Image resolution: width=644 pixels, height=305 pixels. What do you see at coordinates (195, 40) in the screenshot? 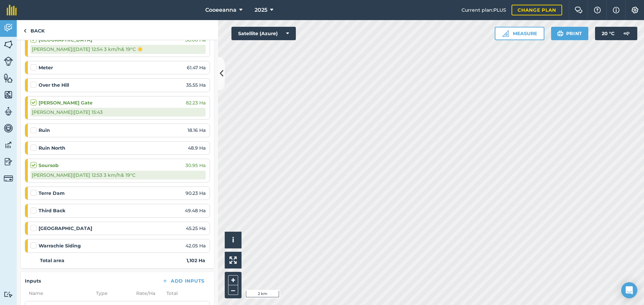
I see `span: 58.06 Ha` at bounding box center [195, 40].